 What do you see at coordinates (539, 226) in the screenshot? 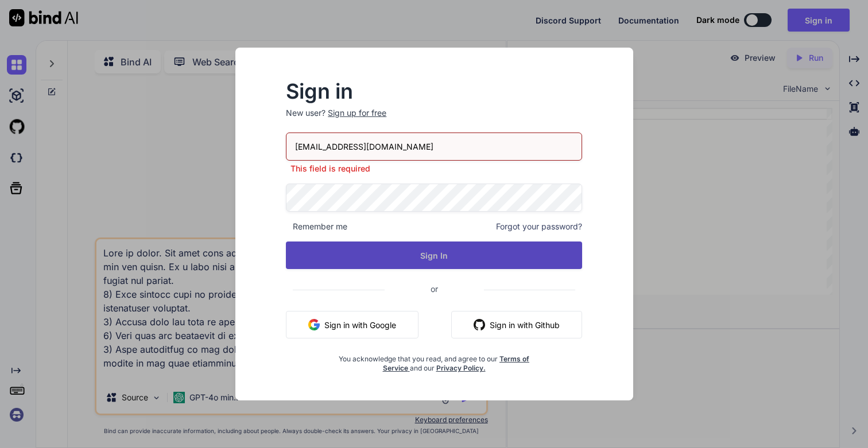
I see `span: Forgot your password?` at bounding box center [539, 226].